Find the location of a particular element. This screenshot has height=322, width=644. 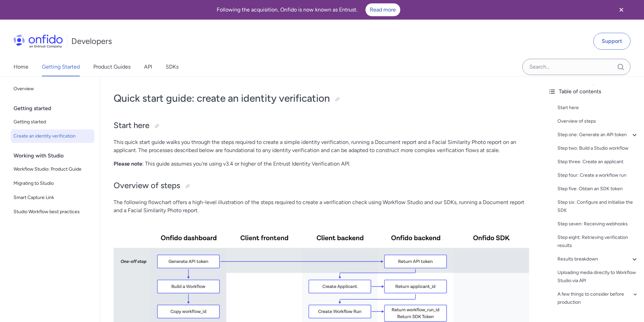

p: This quick start guide walks you through the steps required to create a simple identity verificat... is located at coordinates (321, 147).